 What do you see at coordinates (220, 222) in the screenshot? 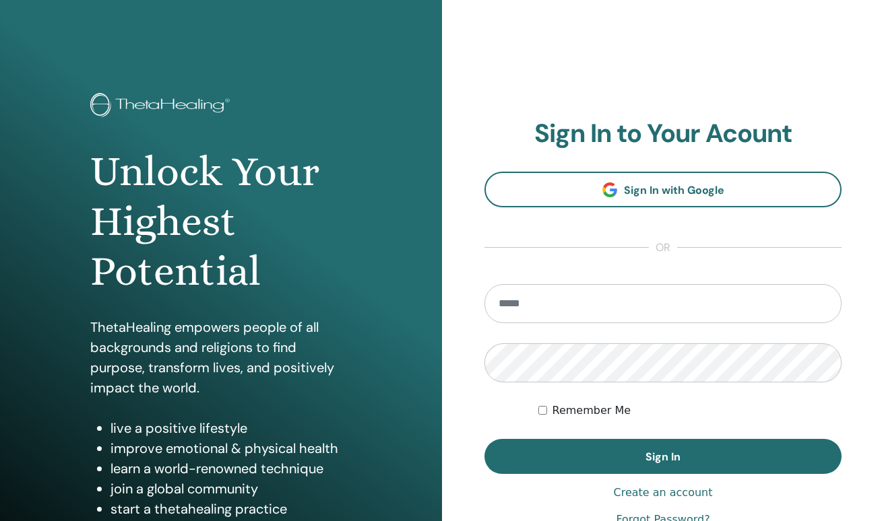
I see `h1: Unlock Your Highest Potential` at bounding box center [220, 222].